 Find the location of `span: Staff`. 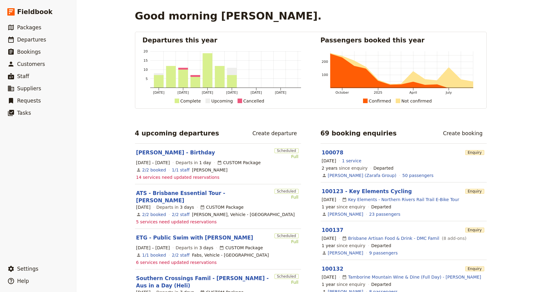

span: Staff is located at coordinates (23, 76).